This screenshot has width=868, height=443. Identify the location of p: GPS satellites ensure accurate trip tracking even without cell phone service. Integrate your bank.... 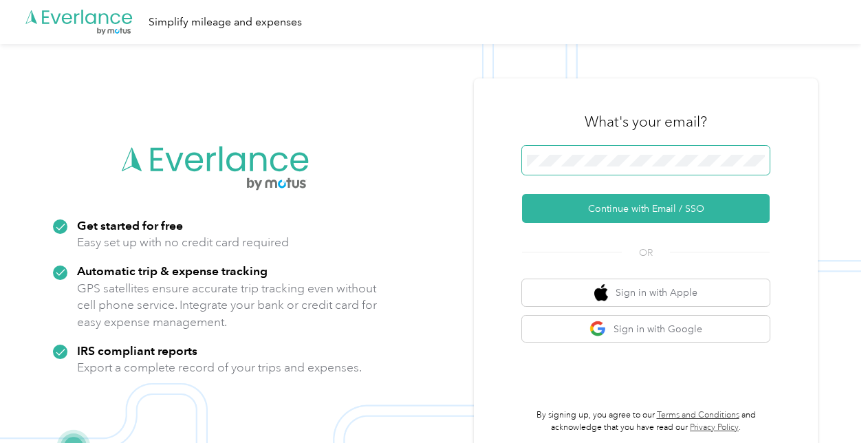
(227, 305).